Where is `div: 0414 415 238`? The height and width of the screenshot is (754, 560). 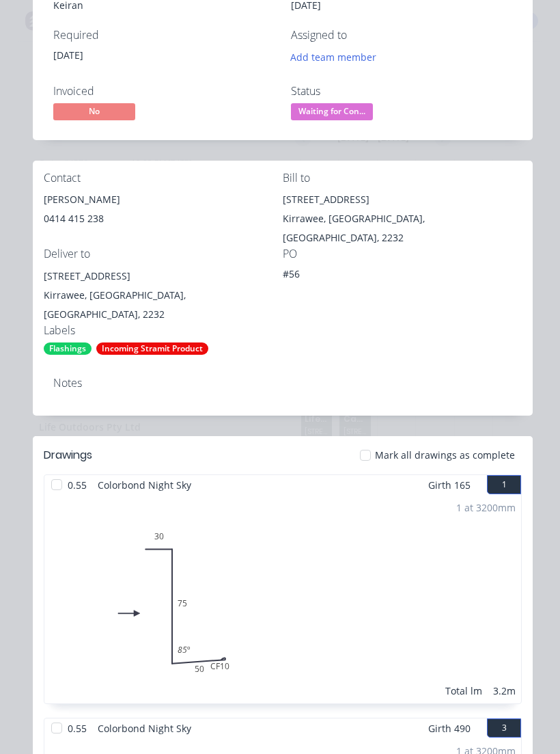 div: 0414 415 238 is located at coordinates (163, 219).